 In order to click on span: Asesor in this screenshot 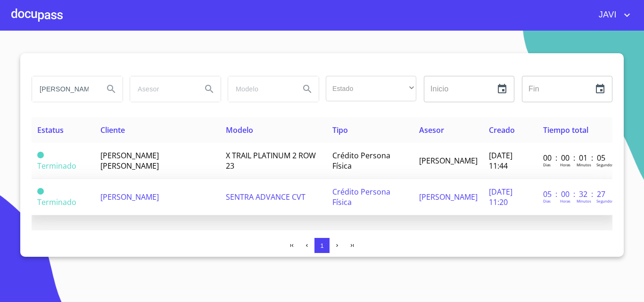, I will do `click(431, 130)`.